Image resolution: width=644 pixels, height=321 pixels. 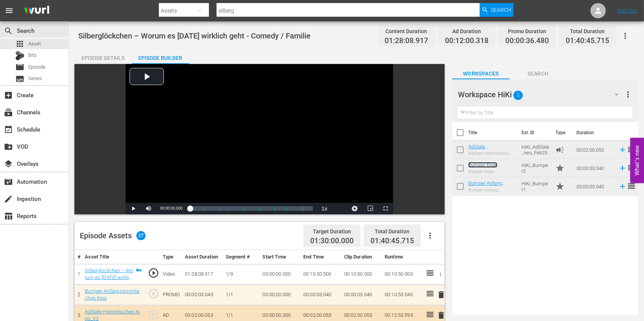 What do you see at coordinates (202, 274) in the screenshot?
I see `td: 01:28:08.917` at bounding box center [202, 274].